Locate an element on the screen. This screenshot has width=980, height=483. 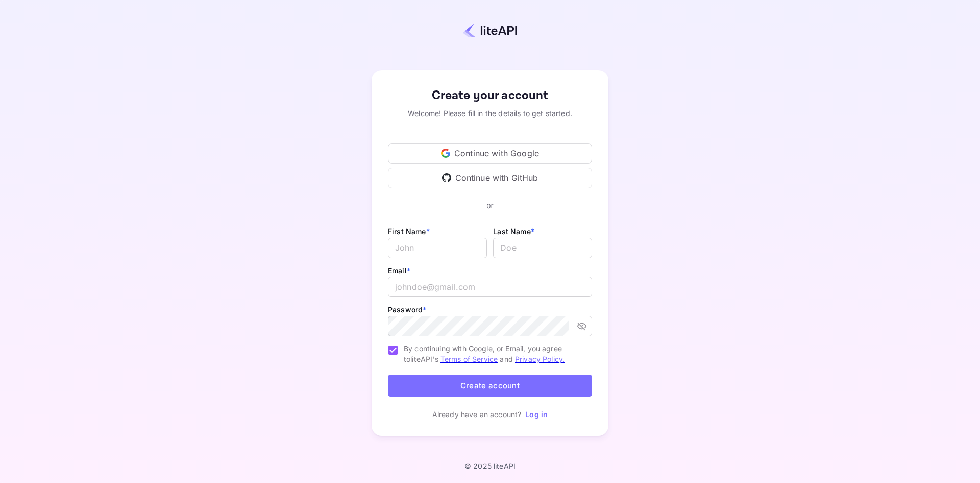
p: Already have an account? is located at coordinates (476, 414).